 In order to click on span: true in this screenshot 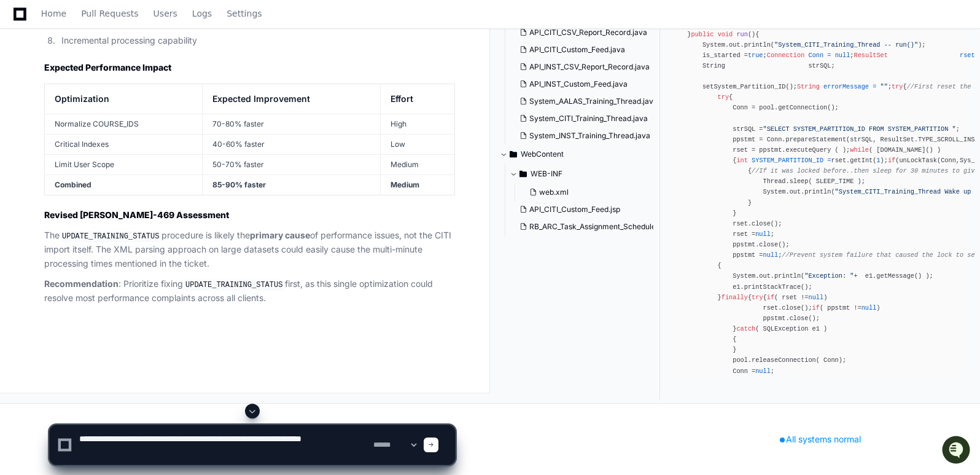, I will do `click(755, 55)`.